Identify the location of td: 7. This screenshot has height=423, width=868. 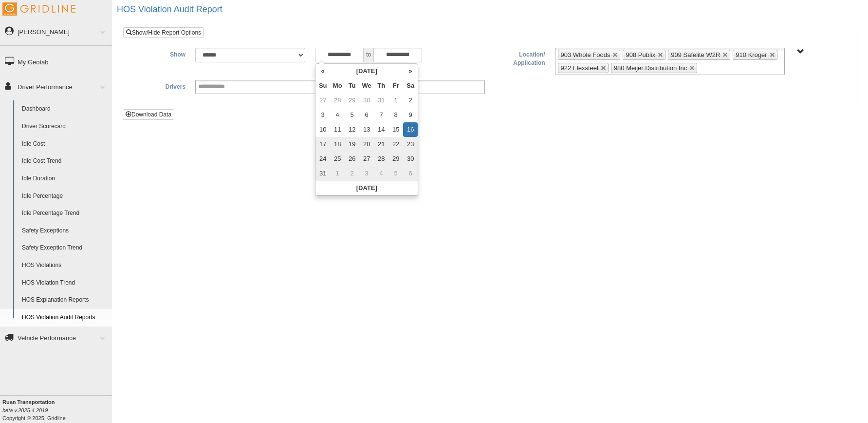
(382, 115).